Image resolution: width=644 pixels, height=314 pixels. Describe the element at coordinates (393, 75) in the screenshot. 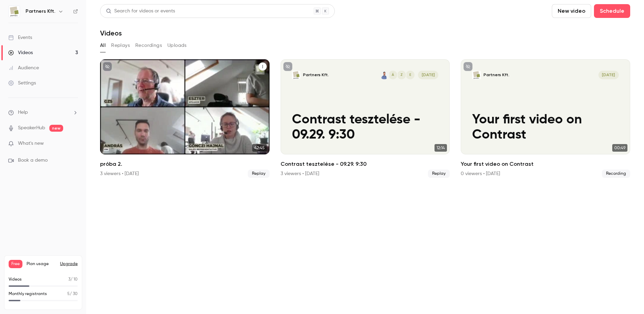

I see `div: Á` at that location.